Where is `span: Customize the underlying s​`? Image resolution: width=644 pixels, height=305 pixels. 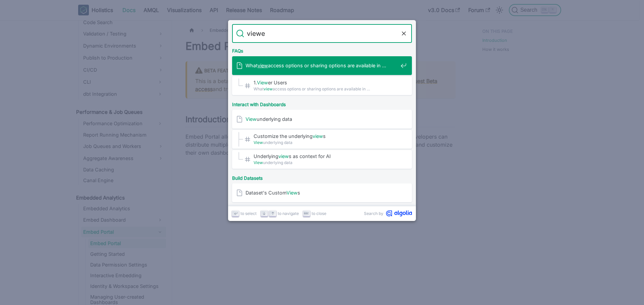
span: Customize the underlying s​ is located at coordinates (326, 136).